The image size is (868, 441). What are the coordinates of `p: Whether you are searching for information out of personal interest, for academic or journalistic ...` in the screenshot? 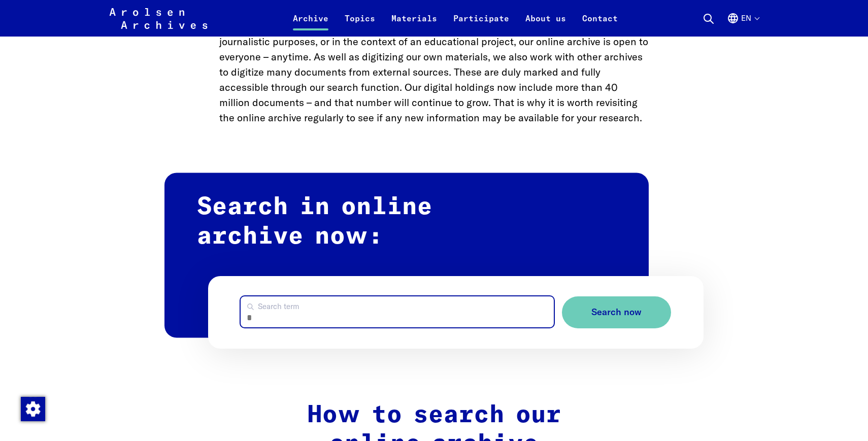 It's located at (434, 72).